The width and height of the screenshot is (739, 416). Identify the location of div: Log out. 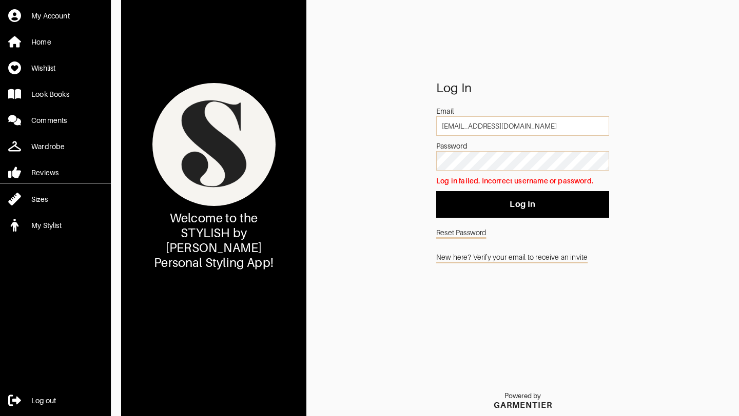
(44, 401).